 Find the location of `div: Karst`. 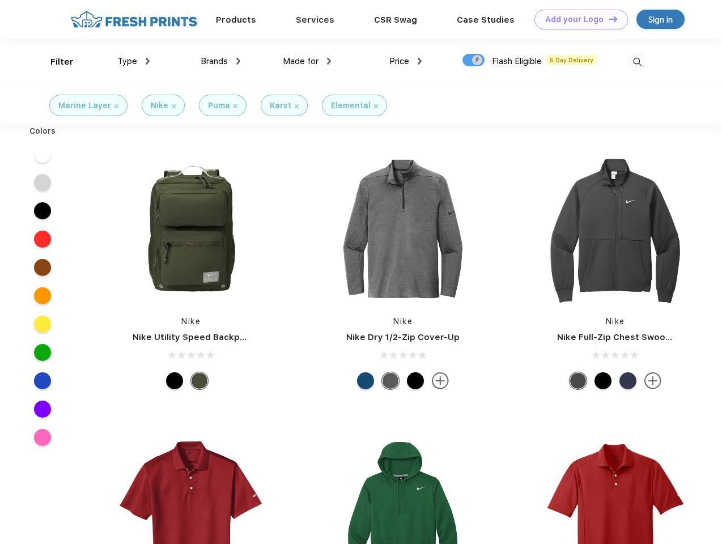

div: Karst is located at coordinates (280, 105).